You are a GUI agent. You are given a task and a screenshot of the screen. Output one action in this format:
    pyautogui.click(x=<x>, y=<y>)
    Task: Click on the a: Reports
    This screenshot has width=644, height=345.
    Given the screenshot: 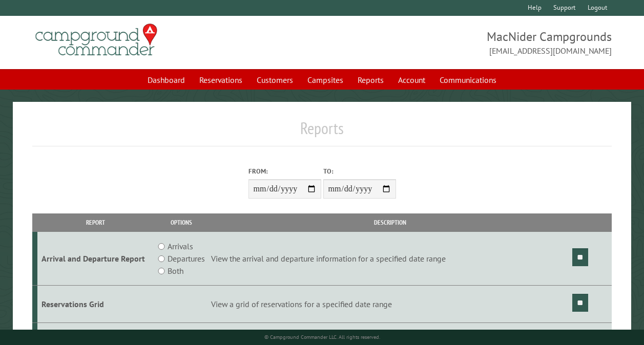 What is the action you would take?
    pyautogui.click(x=370, y=80)
    